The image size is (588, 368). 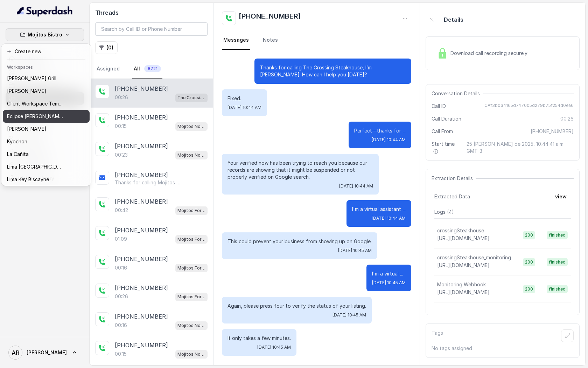 I want to click on p: Mojitos Bistro, so click(x=45, y=35).